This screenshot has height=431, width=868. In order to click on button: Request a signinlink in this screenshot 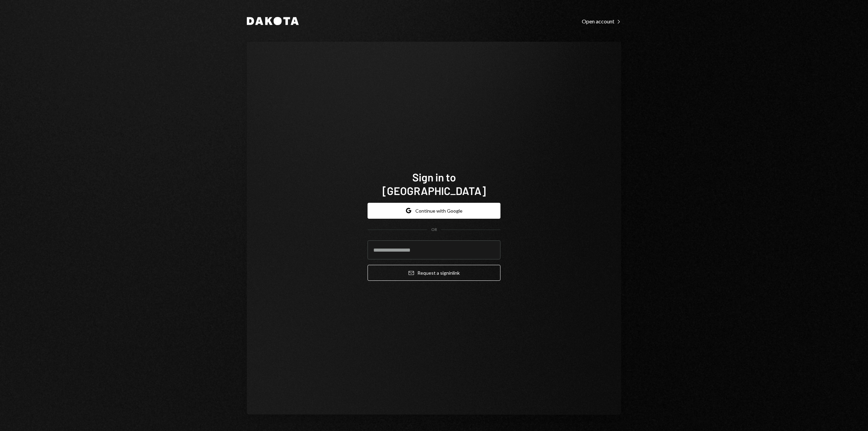, I will do `click(434, 273)`.